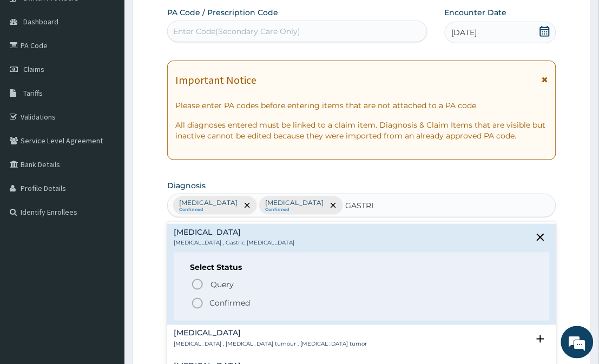 The width and height of the screenshot is (599, 364). What do you see at coordinates (237, 31) in the screenshot?
I see `div: Enter Code(Secondary Care Only)` at bounding box center [237, 31].